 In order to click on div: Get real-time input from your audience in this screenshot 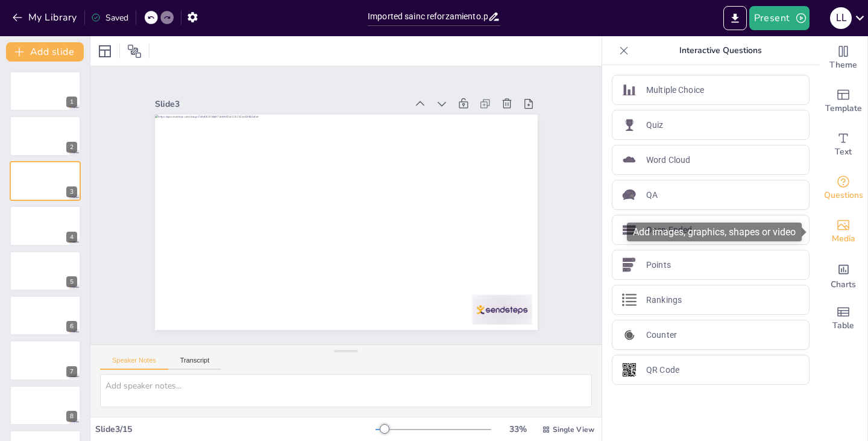, I will do `click(844, 188)`.